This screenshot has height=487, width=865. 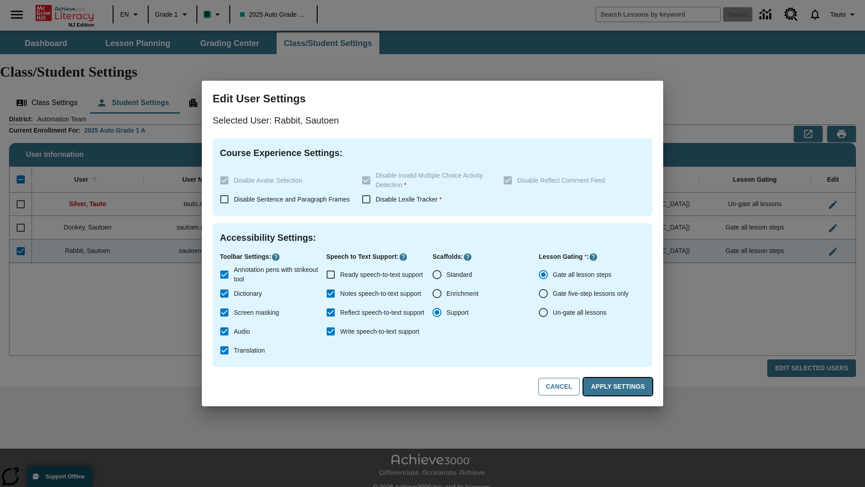 What do you see at coordinates (248, 293) in the screenshot?
I see `span: Dictionary` at bounding box center [248, 293].